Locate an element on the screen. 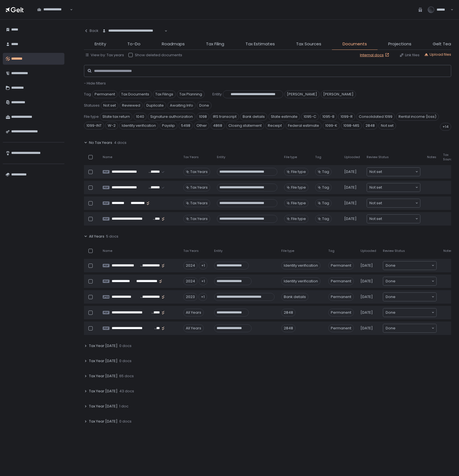 This screenshot has height=476, width=459. div: Back is located at coordinates (91, 31).